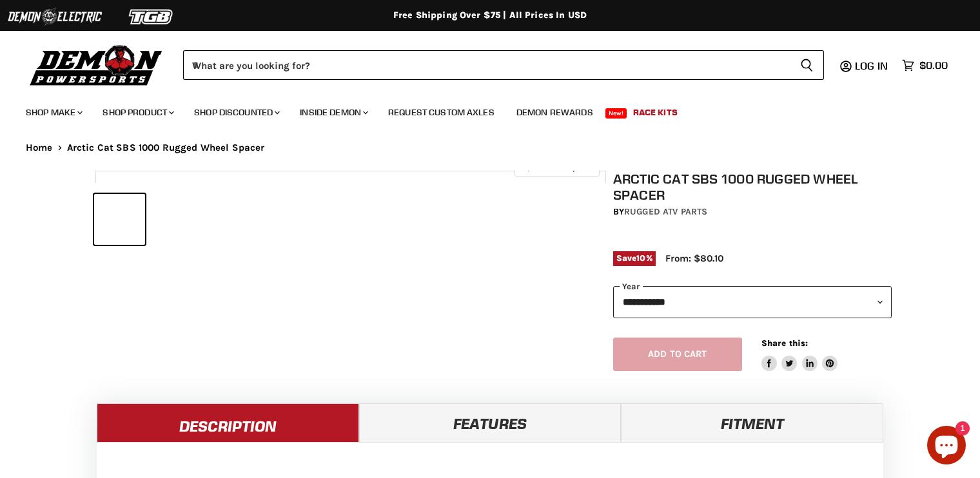 The image size is (980, 478). I want to click on input: When autocomplete results are available use up and down arrows to review and enter to select, so click(486, 65).